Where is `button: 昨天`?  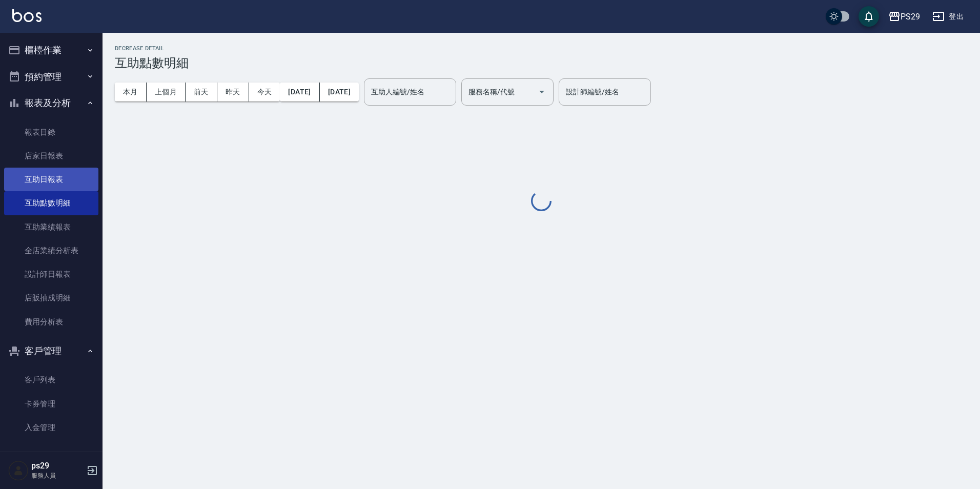
button: 昨天 is located at coordinates (233, 92).